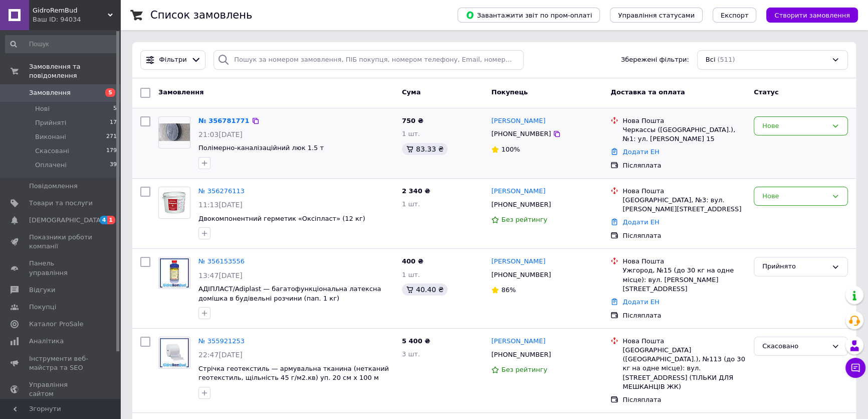 This screenshot has height=419, width=868. Describe the element at coordinates (726, 59) in the screenshot. I see `span: (511)` at that location.